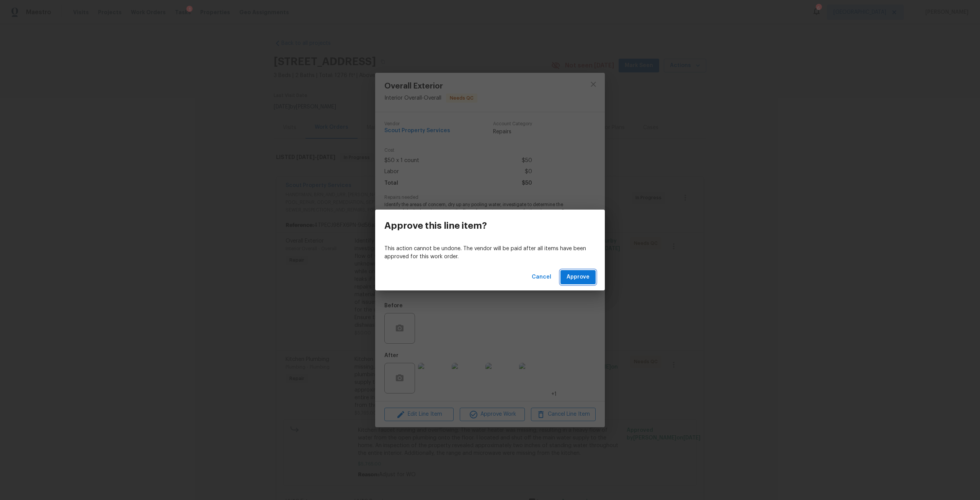 The image size is (980, 500). Describe the element at coordinates (578, 277) in the screenshot. I see `span: Approve` at that location.